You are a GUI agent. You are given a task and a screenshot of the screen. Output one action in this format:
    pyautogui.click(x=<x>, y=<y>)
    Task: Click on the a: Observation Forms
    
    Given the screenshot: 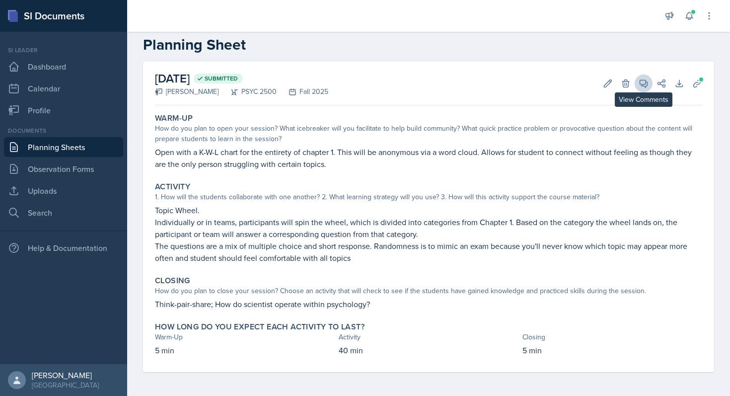 What is the action you would take?
    pyautogui.click(x=64, y=169)
    